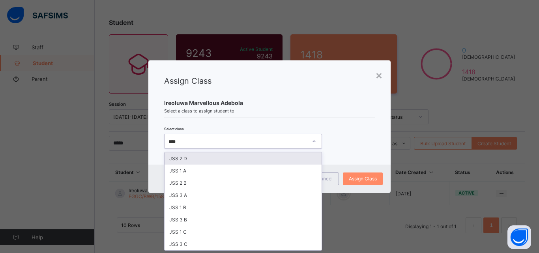 The width and height of the screenshot is (539, 253). What do you see at coordinates (243, 183) in the screenshot?
I see `div: JSS 2 B` at bounding box center [243, 183].